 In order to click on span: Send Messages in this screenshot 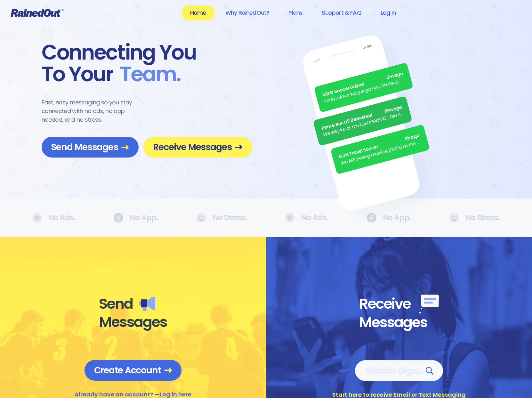, I will do `click(90, 147)`.